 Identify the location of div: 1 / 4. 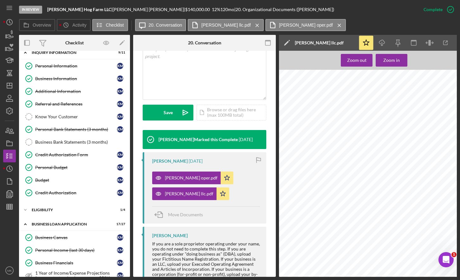
(120, 210).